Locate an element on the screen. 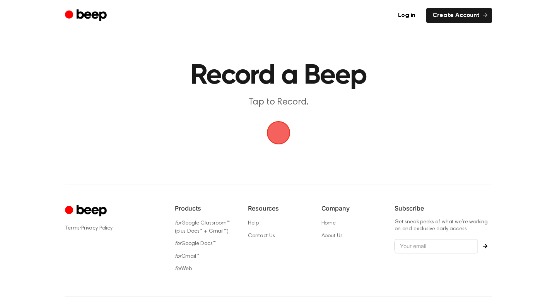  a: Cruip is located at coordinates (87, 211).